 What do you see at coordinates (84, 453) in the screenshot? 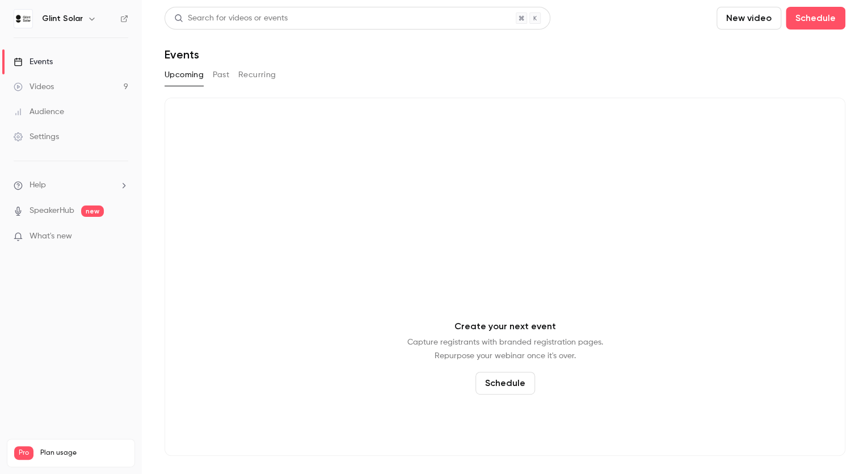
I see `span: Plan usage` at bounding box center [84, 453].